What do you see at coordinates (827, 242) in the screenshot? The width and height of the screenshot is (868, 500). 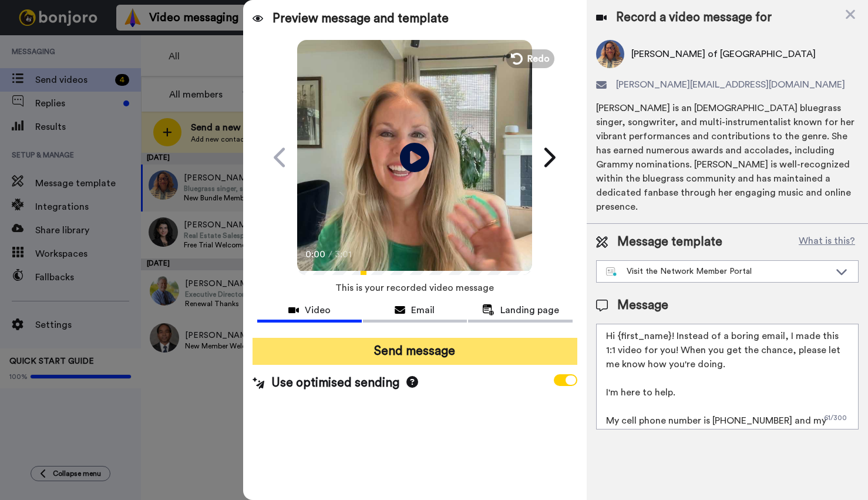 I see `button: What is this?` at bounding box center [827, 242].